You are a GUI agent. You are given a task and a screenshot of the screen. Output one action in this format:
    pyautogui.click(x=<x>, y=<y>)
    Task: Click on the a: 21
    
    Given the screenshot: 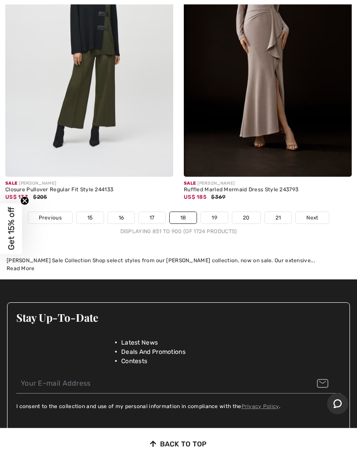 What is the action you would take?
    pyautogui.click(x=278, y=218)
    